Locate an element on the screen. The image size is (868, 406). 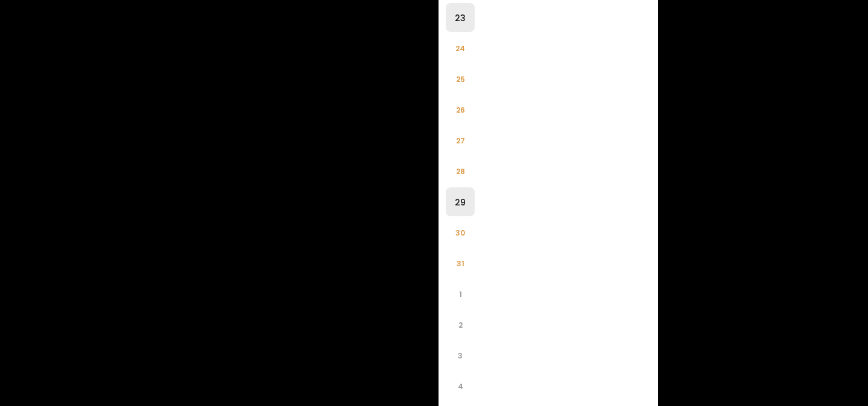
li: 1 is located at coordinates (460, 294).